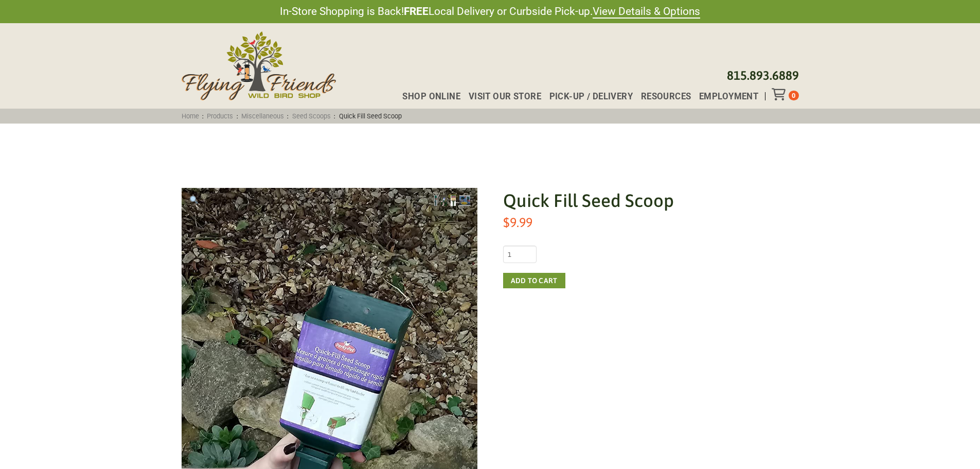  I want to click on h1: Quick Fill Seed Scoop, so click(651, 200).